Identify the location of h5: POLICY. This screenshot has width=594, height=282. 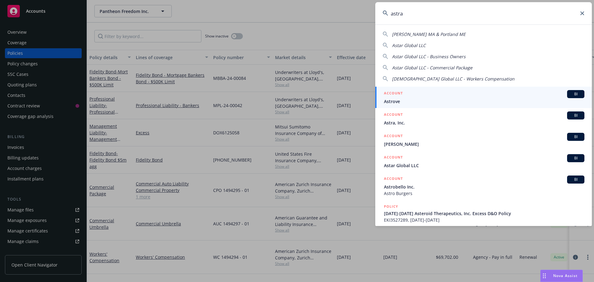
(391, 207).